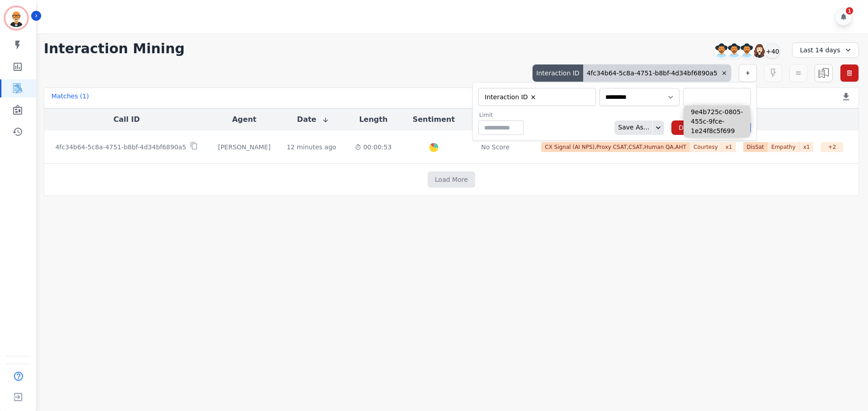 The height and width of the screenshot is (411, 868). What do you see at coordinates (495, 147) in the screenshot?
I see `div: No Score` at bounding box center [495, 147].